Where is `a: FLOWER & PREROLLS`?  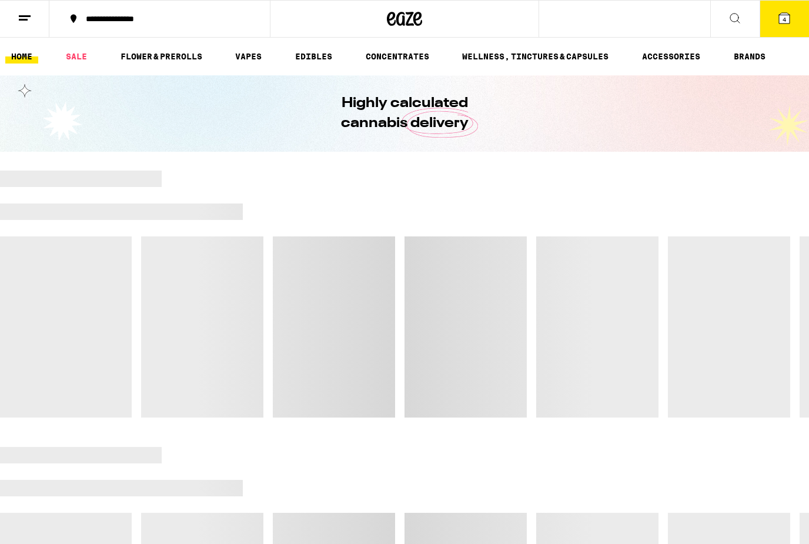 a: FLOWER & PREROLLS is located at coordinates (161, 56).